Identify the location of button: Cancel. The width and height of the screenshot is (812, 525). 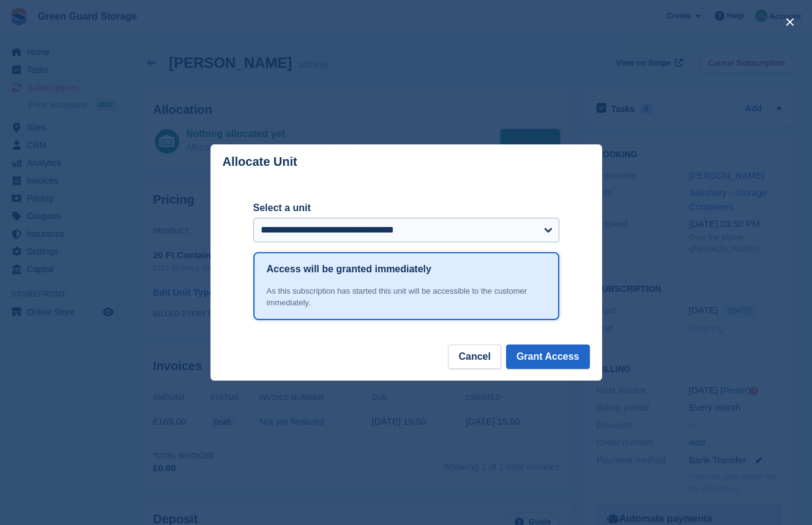
(474, 357).